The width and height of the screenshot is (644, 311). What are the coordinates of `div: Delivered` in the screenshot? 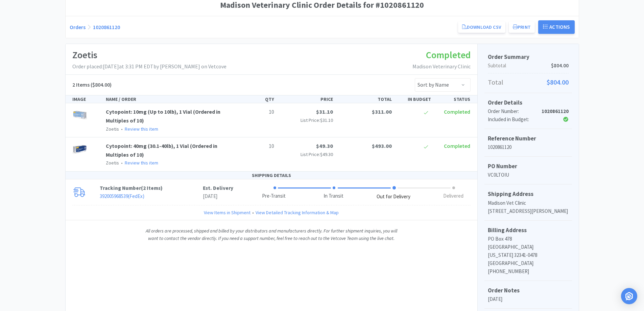 It's located at (453, 195).